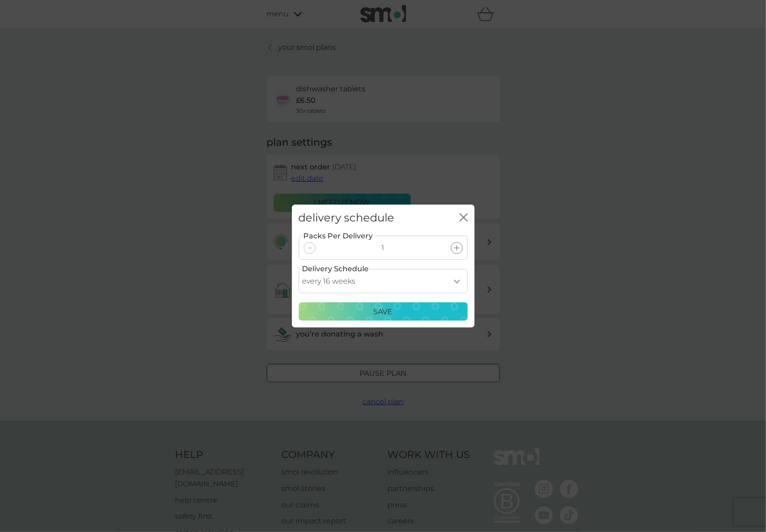 Image resolution: width=766 pixels, height=532 pixels. I want to click on button: close, so click(464, 218).